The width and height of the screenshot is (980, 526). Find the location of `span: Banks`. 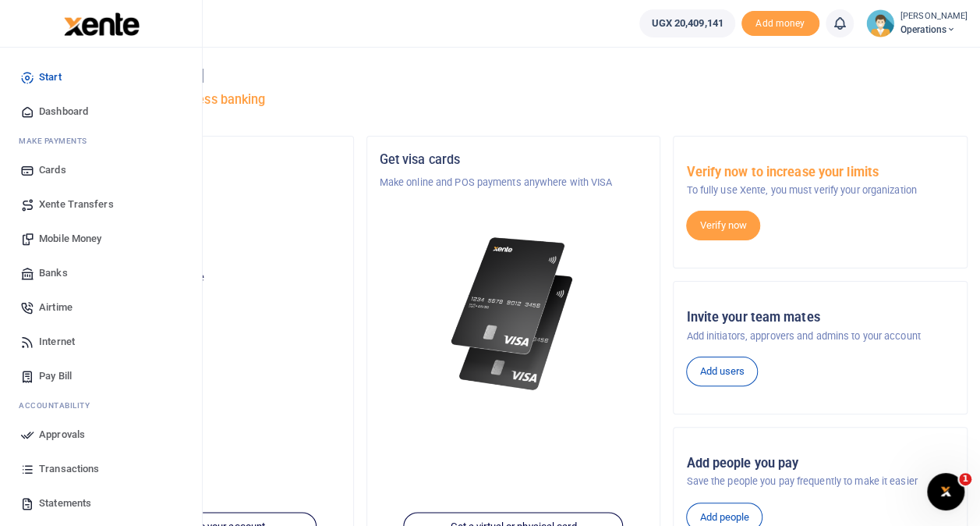

span: Banks is located at coordinates (53, 273).